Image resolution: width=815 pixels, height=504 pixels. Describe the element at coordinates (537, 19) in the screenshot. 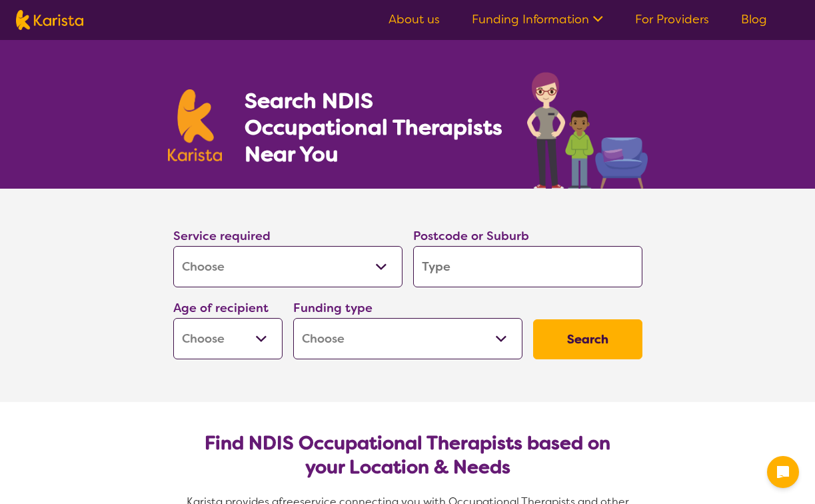

I see `a: Funding Information` at that location.